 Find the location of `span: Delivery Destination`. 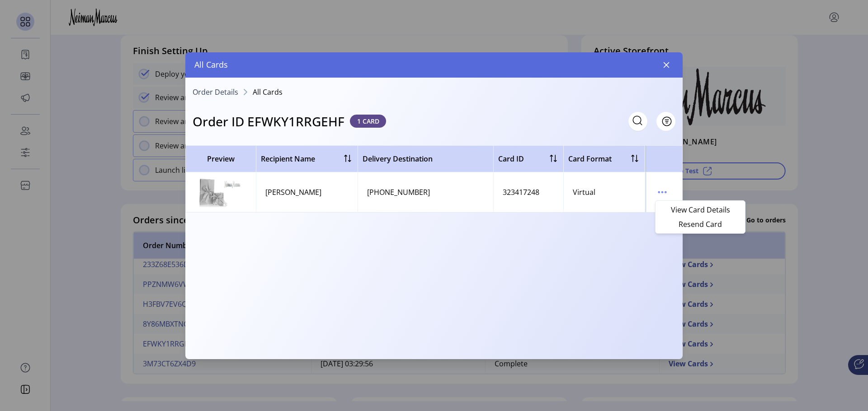

span: Delivery Destination is located at coordinates (398, 159).